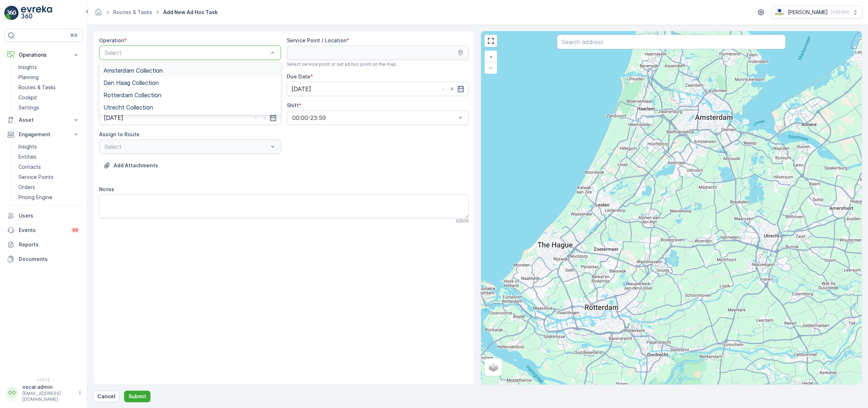  What do you see at coordinates (462, 221) in the screenshot?
I see `p: 0 / 500` at bounding box center [462, 221].